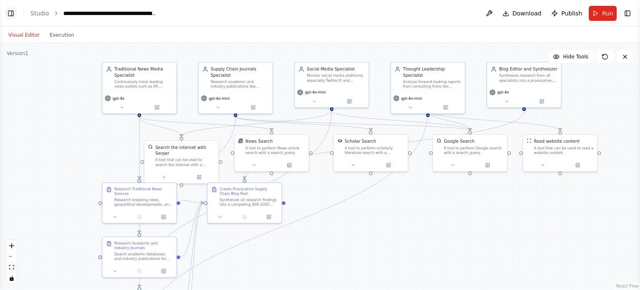  I want to click on div: Read website content, so click(557, 141).